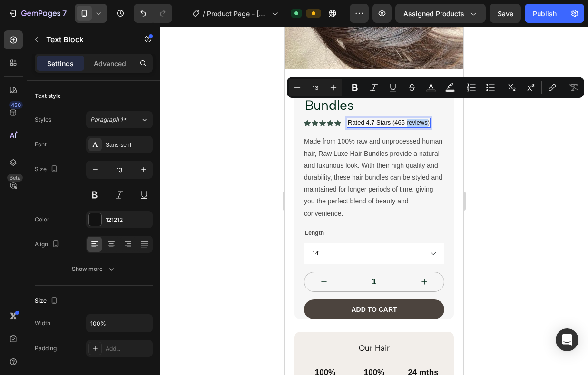 This screenshot has width=588, height=375. Describe the element at coordinates (16, 105) in the screenshot. I see `div: 450` at that location.